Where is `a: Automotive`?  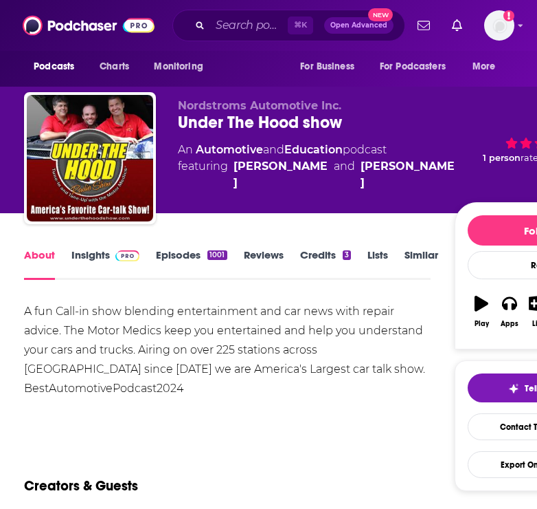 a: Automotive is located at coordinates (230, 149).